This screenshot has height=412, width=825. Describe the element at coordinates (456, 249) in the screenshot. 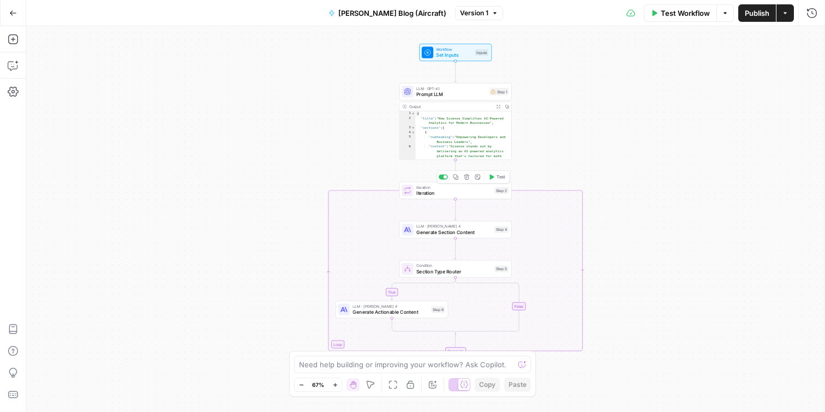

I see `g: Edge from step_4 to step_5` at that location.